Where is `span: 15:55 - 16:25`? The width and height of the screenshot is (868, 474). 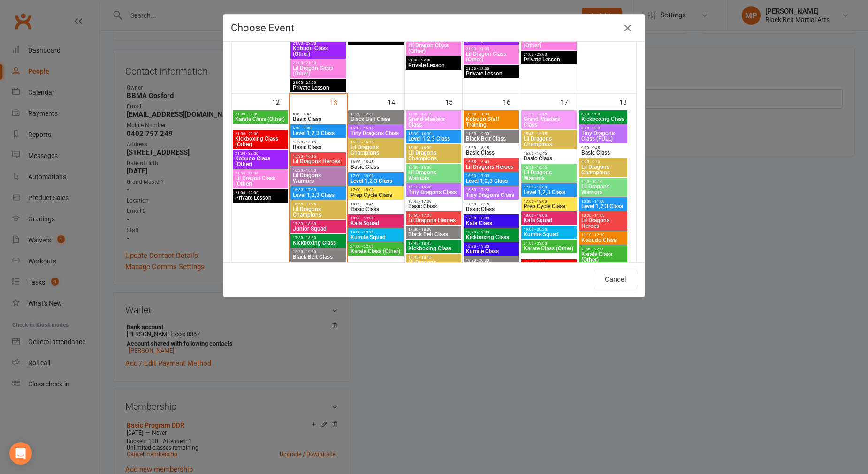
span: 15:55 - 16:25 is located at coordinates (376, 142).